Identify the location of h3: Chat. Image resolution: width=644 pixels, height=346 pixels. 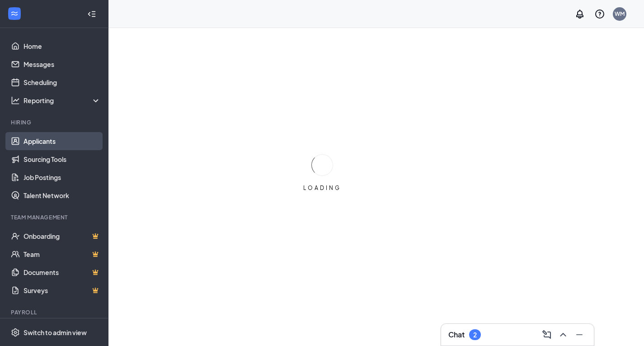
(456, 334).